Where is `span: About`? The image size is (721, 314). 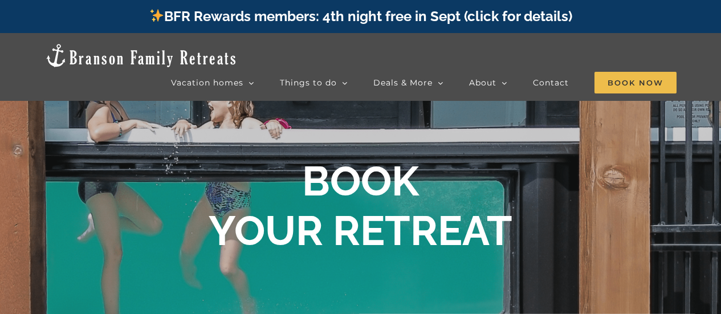 span: About is located at coordinates (483, 83).